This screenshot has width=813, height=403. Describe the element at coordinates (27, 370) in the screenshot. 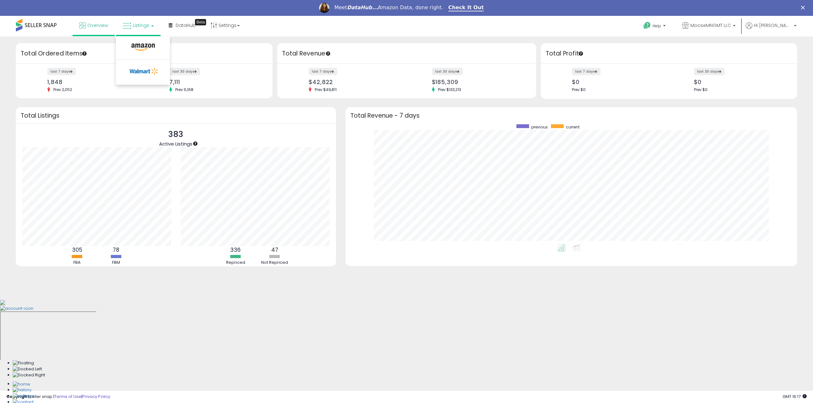

I see `img: Docked Left` at that location.